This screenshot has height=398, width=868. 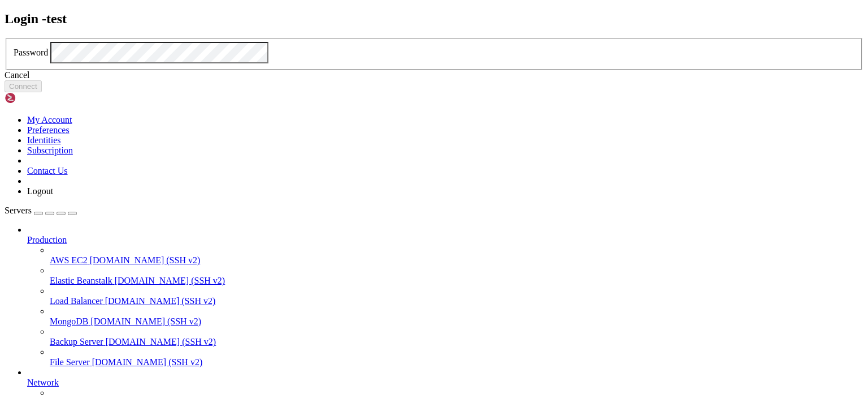 What do you see at coordinates (47, 239) in the screenshot?
I see `span: Production` at bounding box center [47, 239].